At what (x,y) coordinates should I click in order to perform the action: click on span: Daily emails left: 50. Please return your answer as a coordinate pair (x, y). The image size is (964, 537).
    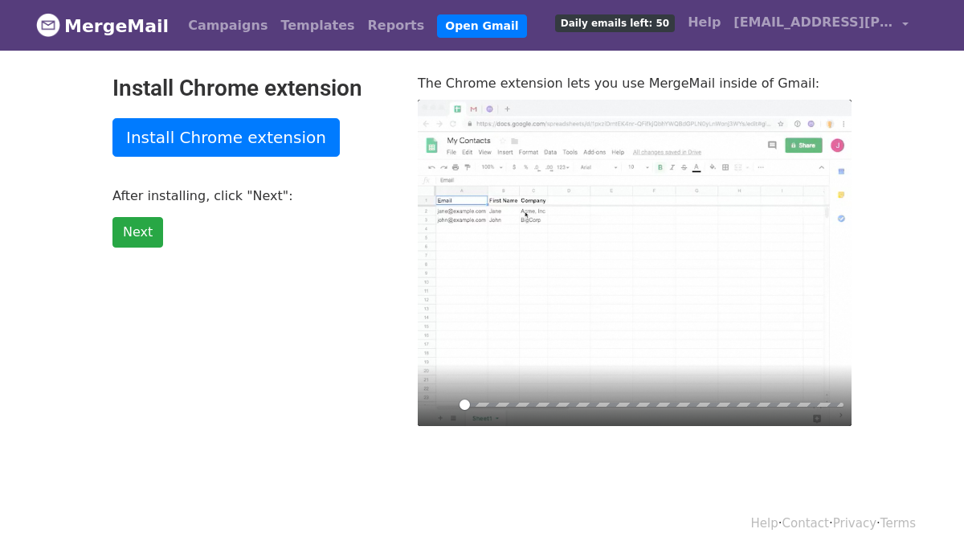
    Looking at the image, I should click on (615, 23).